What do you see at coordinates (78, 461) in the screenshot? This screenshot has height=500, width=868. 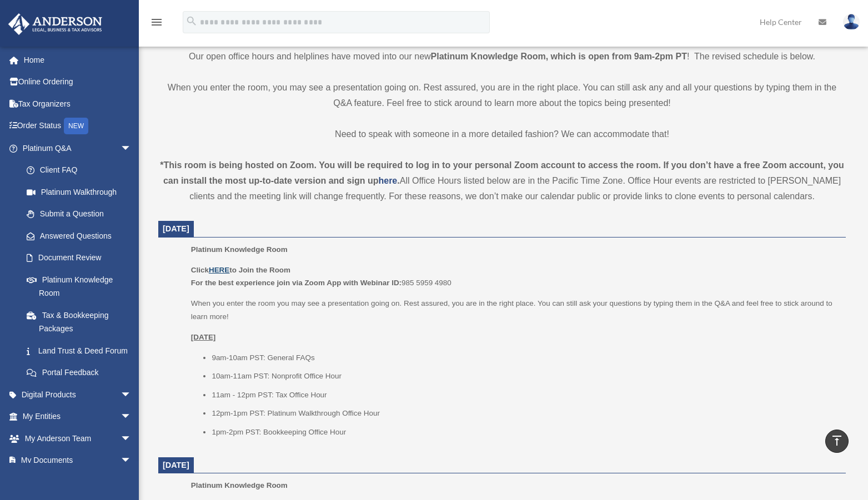 I see `a: My Documentsarrow_drop_down` at bounding box center [78, 461].